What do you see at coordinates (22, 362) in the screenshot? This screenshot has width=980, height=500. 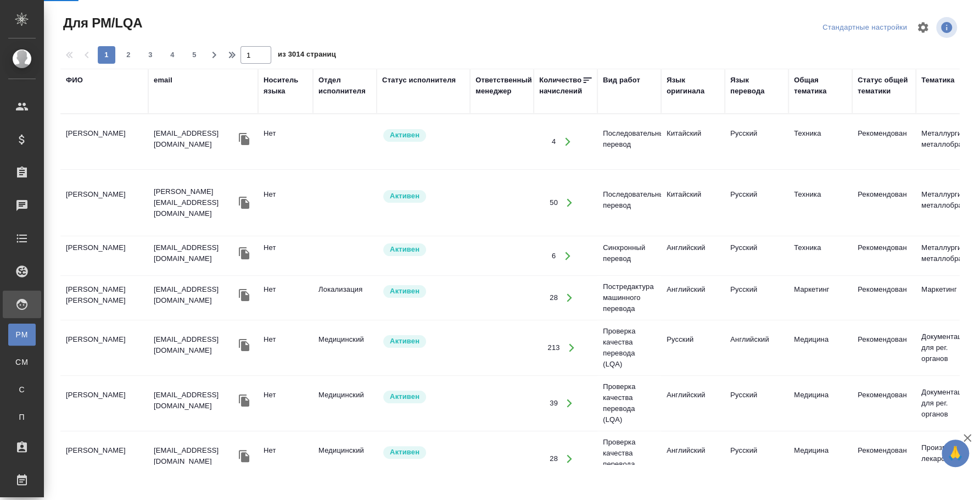 I see `span: CM` at bounding box center [22, 362].